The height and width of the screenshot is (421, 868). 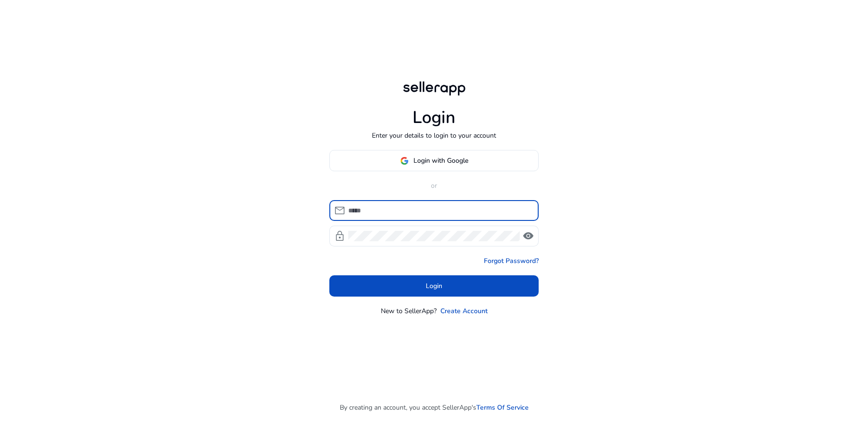 What do you see at coordinates (464, 311) in the screenshot?
I see `a: Create Account` at bounding box center [464, 311].